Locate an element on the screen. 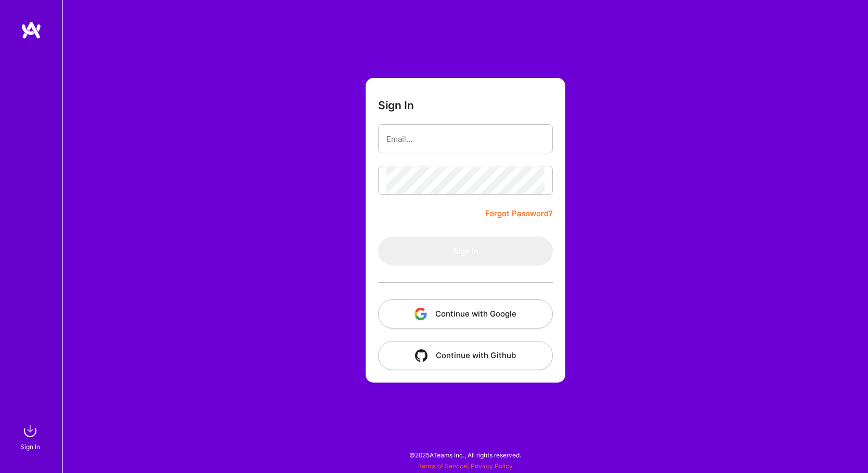  a: Forgot Password? is located at coordinates (519, 214).